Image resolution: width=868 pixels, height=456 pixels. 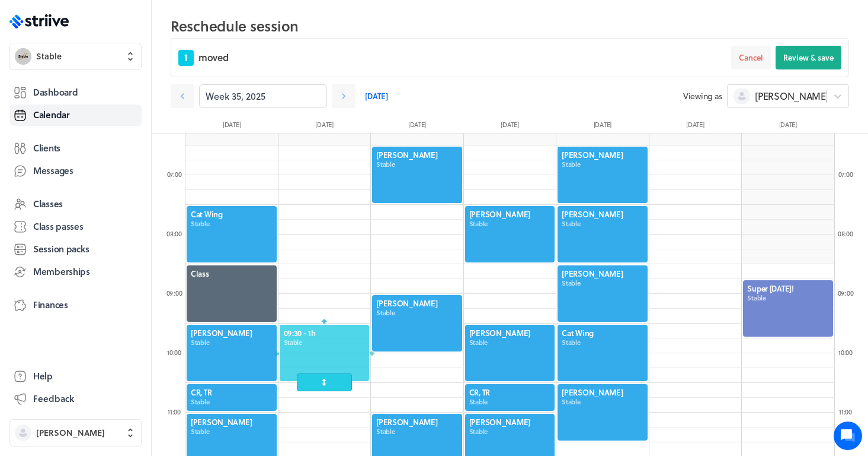 What do you see at coordinates (509, 26) in the screenshot?
I see `h2: Reschedule session` at bounding box center [509, 26].